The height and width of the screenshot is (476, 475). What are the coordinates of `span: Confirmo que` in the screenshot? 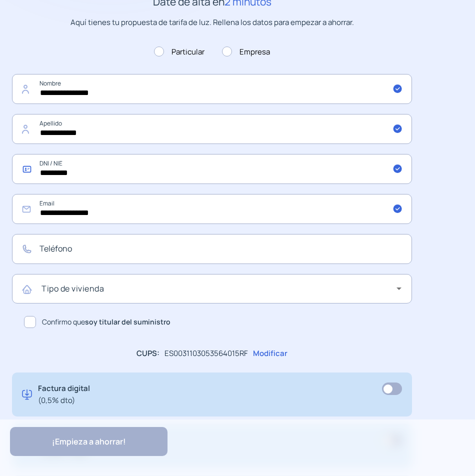 It's located at (106, 321).